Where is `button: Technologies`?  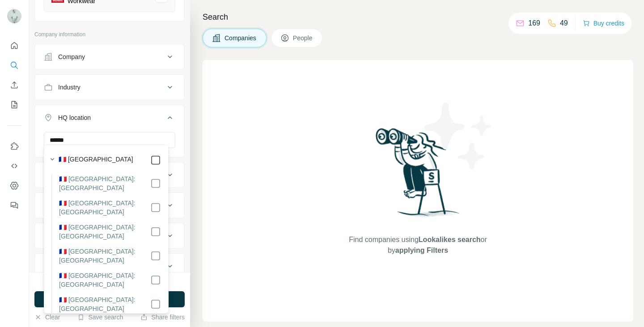 button: Technologies is located at coordinates (109, 236).